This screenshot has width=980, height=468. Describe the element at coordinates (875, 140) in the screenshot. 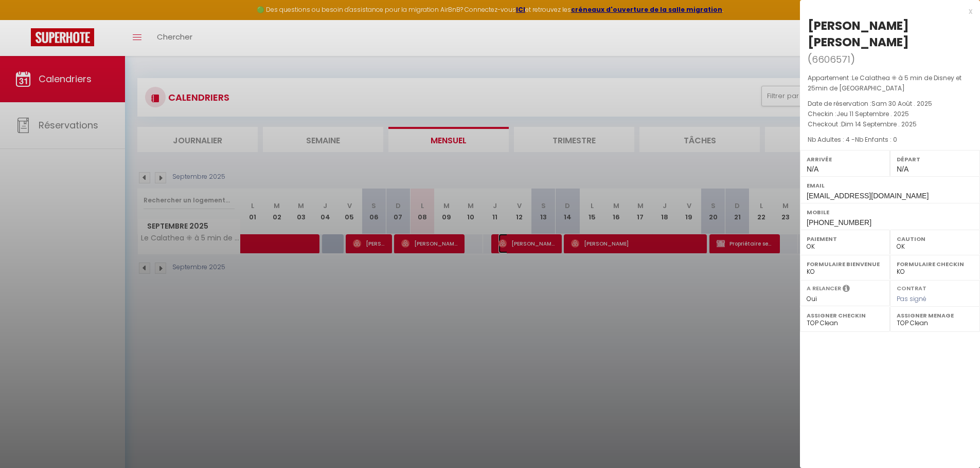

I see `span: Nb Enfants : 0` at that location.